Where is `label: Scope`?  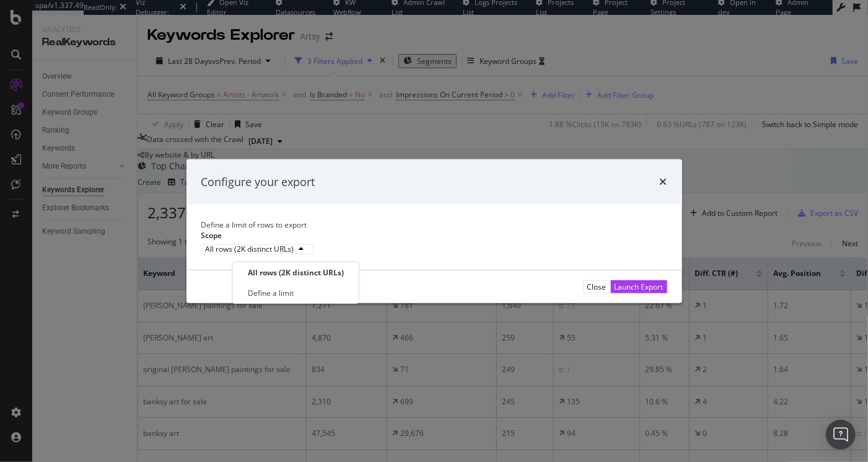 label: Scope is located at coordinates (212, 235).